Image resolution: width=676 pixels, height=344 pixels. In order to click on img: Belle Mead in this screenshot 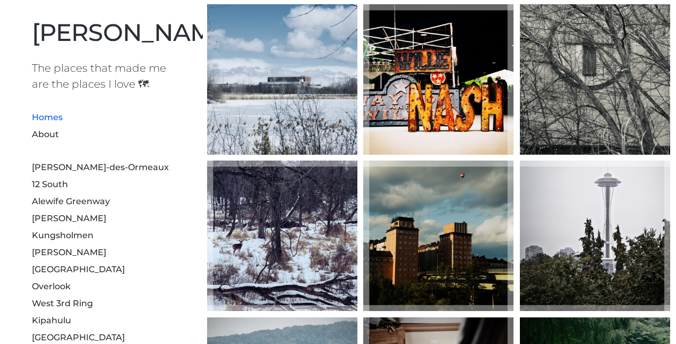, I will do `click(282, 235)`.